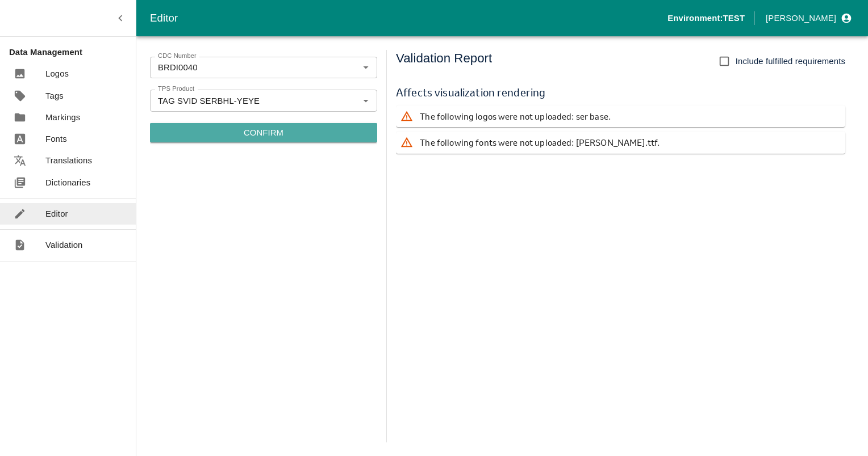 Image resolution: width=868 pixels, height=456 pixels. I want to click on p: Markings, so click(62, 117).